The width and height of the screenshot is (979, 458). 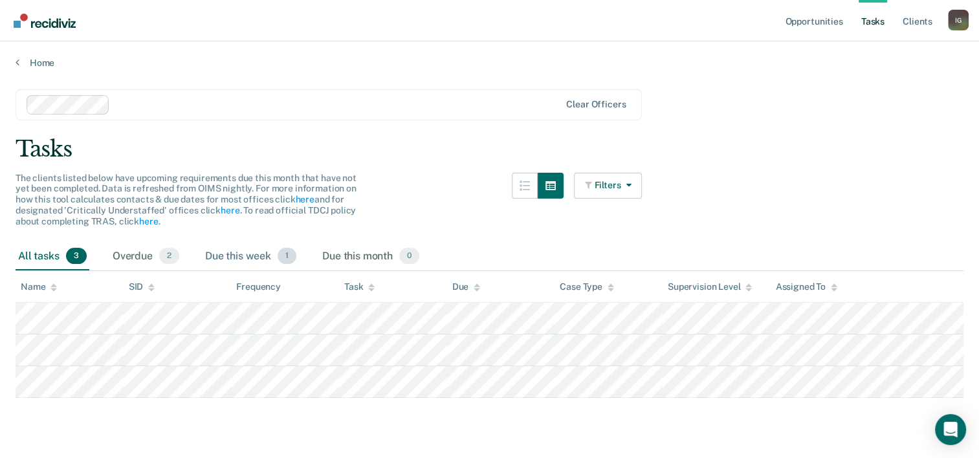 I want to click on span: 3, so click(x=76, y=256).